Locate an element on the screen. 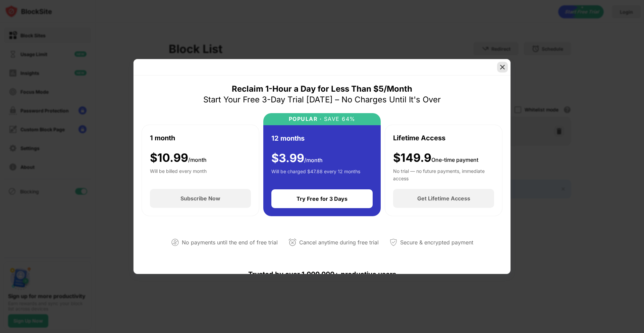 Image resolution: width=644 pixels, height=333 pixels. div: Reclaim 1-Hour a Day for Less Than $5/Month is located at coordinates (322, 89).